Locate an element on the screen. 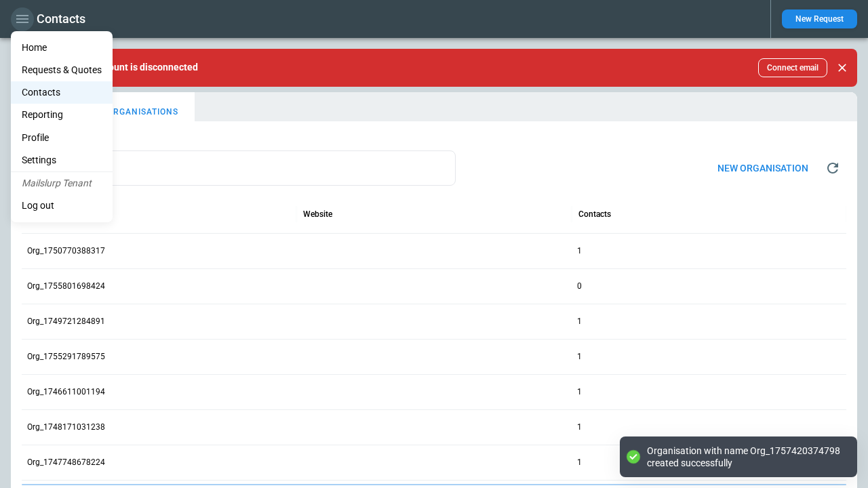  a: Profile is located at coordinates (61, 138).